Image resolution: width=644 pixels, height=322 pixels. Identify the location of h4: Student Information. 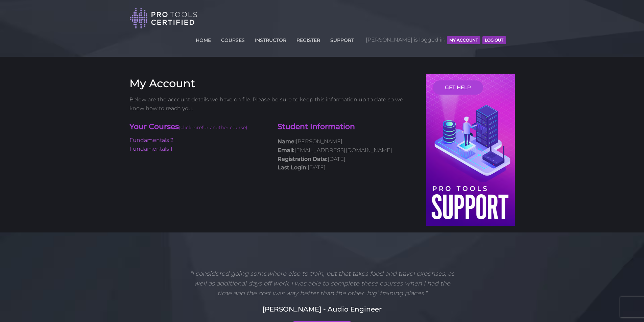
(346, 127).